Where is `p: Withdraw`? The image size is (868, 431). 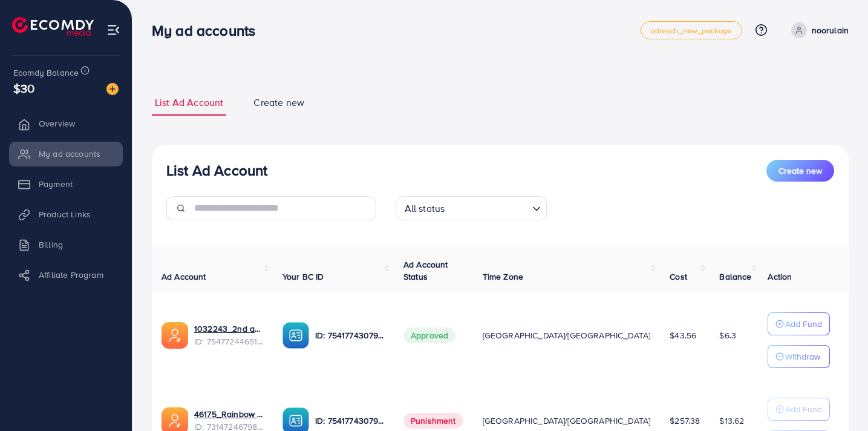 p: Withdraw is located at coordinates (803, 357).